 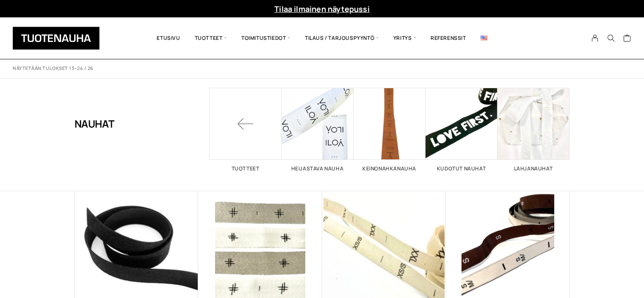 I want to click on img: Tuotenauha Oy, so click(x=56, y=38).